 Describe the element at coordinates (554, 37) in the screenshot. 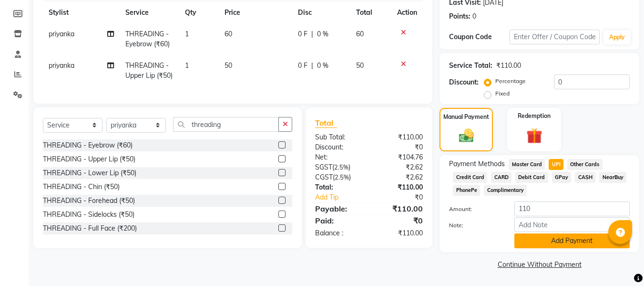

I see `input: Enter Offer / Coupon Code` at that location.